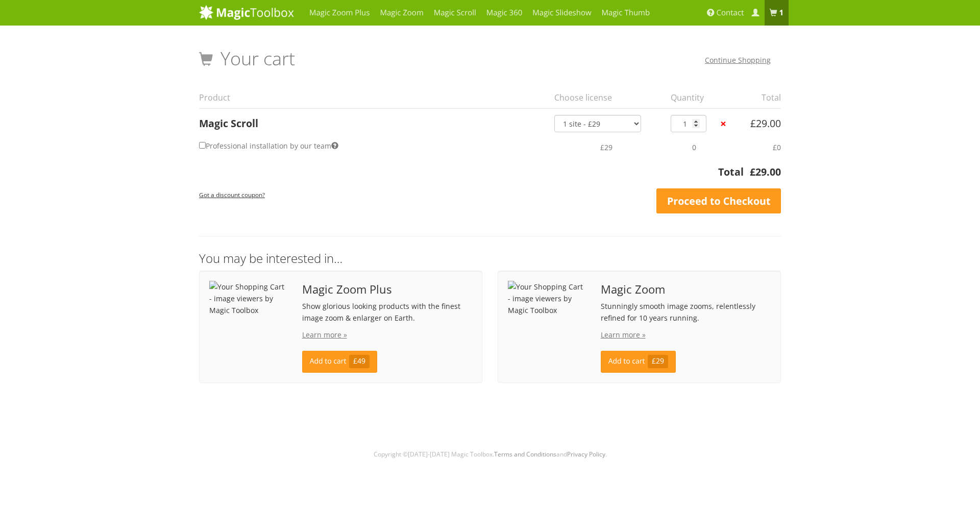 The width and height of the screenshot is (980, 506). What do you see at coordinates (373, 97) in the screenshot?
I see `th: Product` at bounding box center [373, 97].